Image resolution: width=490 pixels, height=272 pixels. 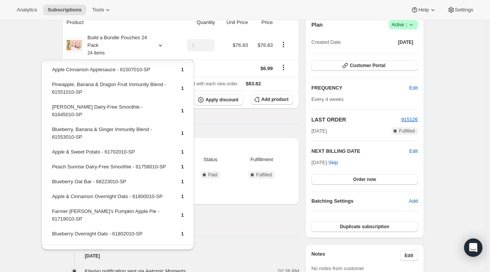 What do you see at coordinates (333, 163) in the screenshot?
I see `span: Skip` at bounding box center [333, 163].